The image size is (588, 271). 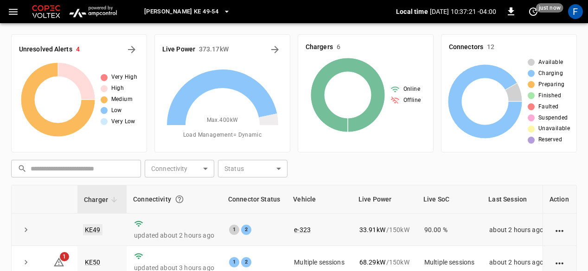 I want to click on button: set refresh interval, so click(x=533, y=12).